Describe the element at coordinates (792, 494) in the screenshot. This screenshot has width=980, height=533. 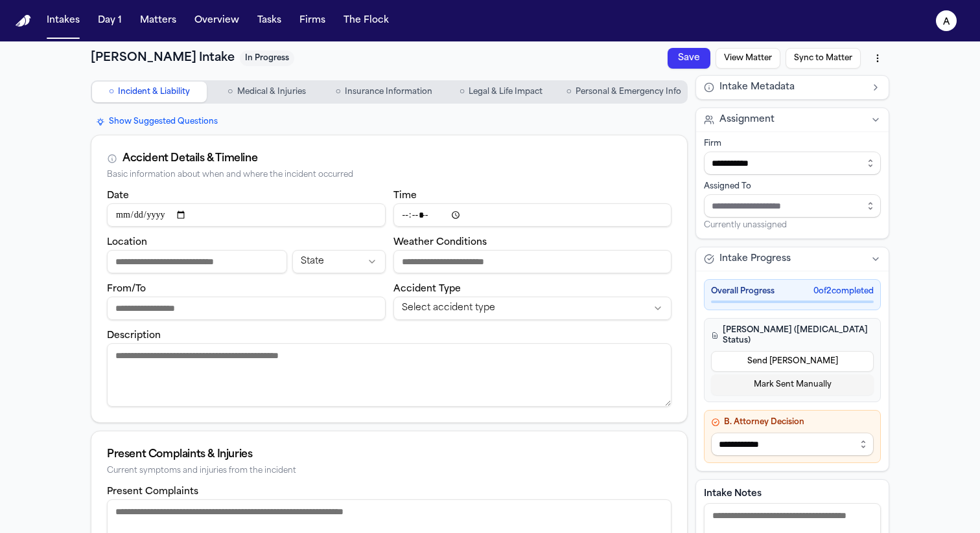
I see `label: Intake Notes` at that location.